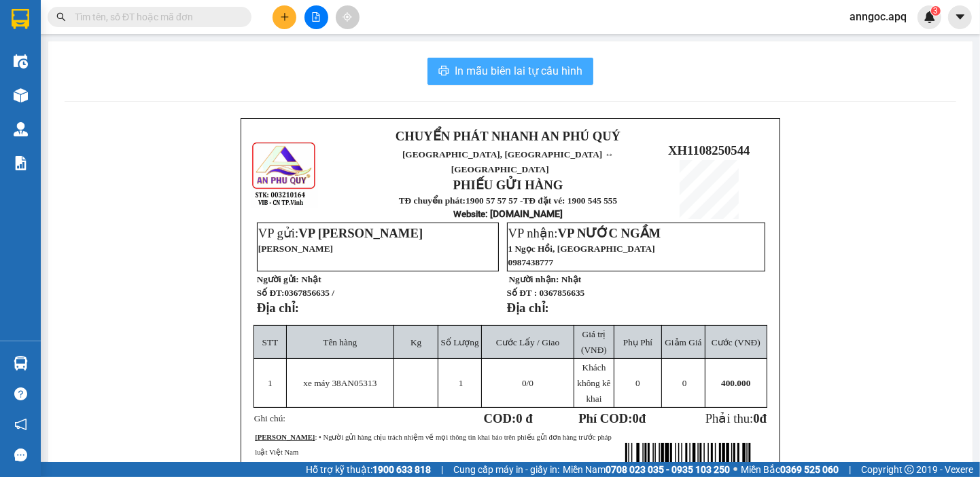 This screenshot has height=477, width=980. Describe the element at coordinates (508, 136) in the screenshot. I see `strong: CHUYỂN PHÁT NHANH AN PHÚ QUÝ` at that location.